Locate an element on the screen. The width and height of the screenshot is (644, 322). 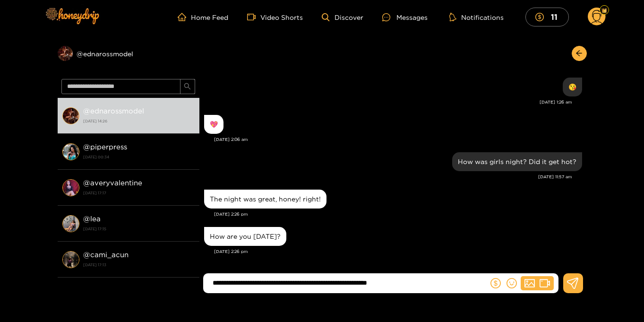
span: home is located at coordinates (184, 17).